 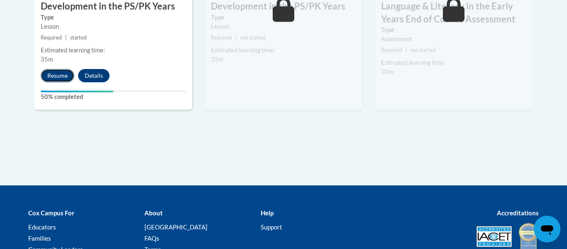 What do you see at coordinates (77, 91) in the screenshot?
I see `div: Your progress` at bounding box center [77, 91].